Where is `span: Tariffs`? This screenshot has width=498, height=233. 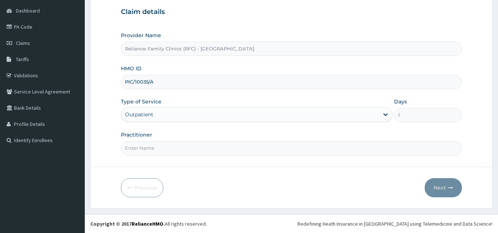
span: Tariffs is located at coordinates (22, 59).